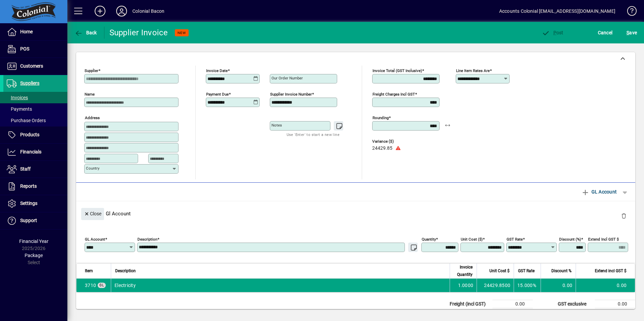 The width and height of the screenshot is (644, 321). Describe the element at coordinates (93, 214) in the screenshot. I see `span: Close` at that location.